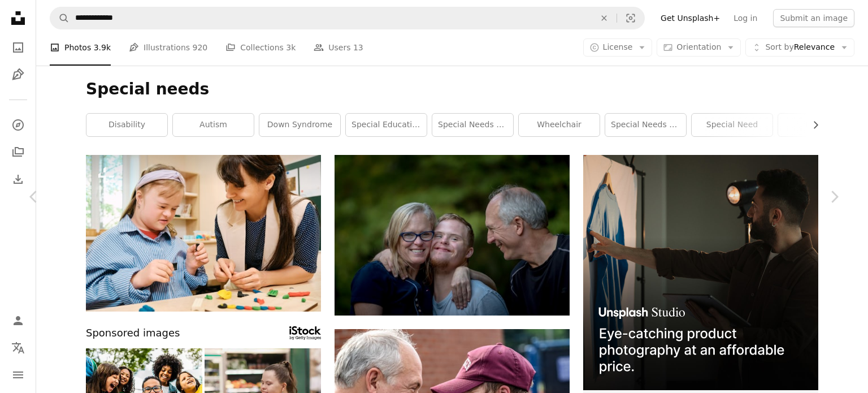 The width and height of the screenshot is (868, 393). What do you see at coordinates (630, 18) in the screenshot?
I see `button: Visual search` at bounding box center [630, 18].